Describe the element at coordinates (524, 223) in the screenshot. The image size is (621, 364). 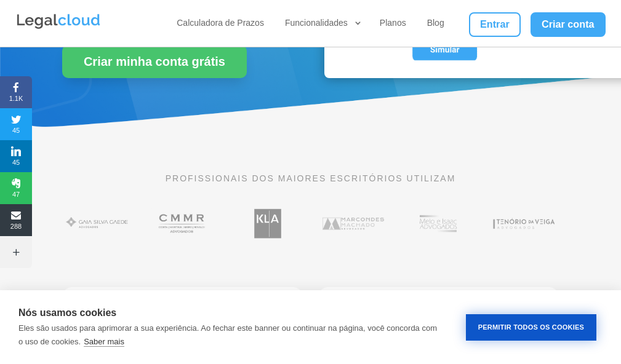
I see `img: Tenório da Veiga Advogados` at that location.